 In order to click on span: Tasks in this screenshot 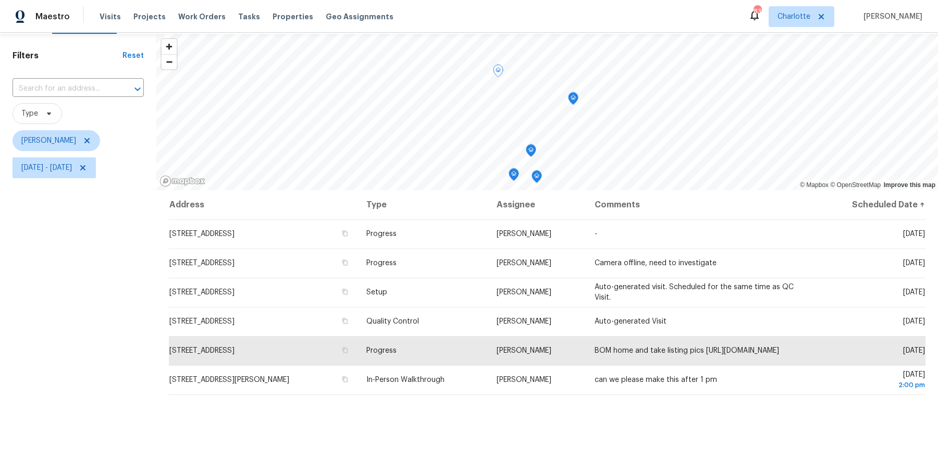, I will do `click(249, 17)`.